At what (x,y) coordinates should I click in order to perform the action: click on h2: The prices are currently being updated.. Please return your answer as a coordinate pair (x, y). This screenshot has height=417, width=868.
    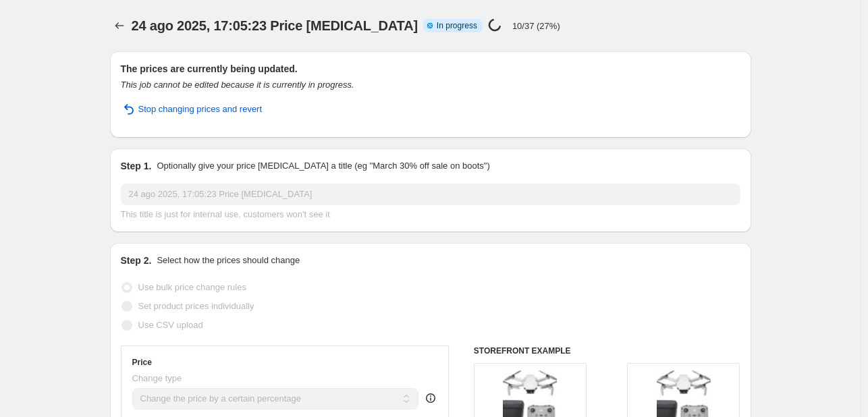
    Looking at the image, I should click on (431, 69).